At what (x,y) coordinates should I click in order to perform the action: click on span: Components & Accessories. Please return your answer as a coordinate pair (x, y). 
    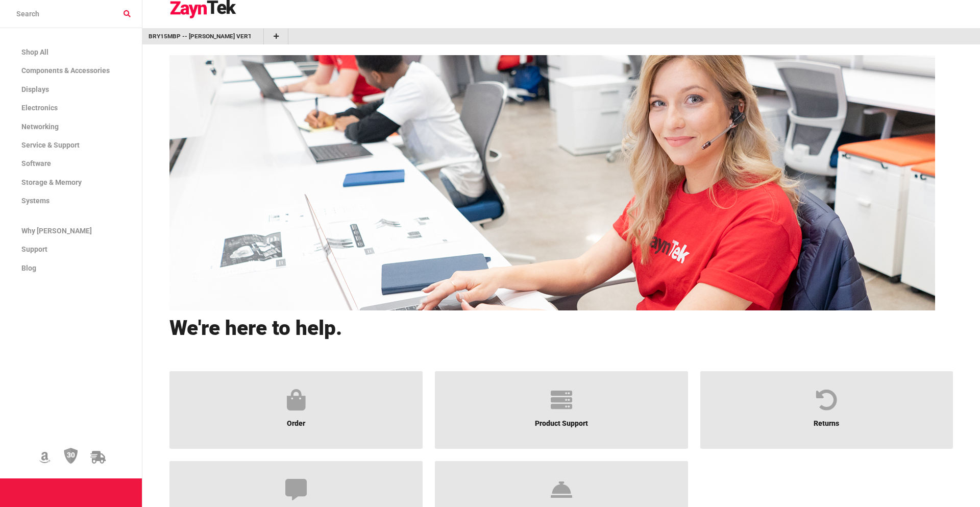
    Looking at the image, I should click on (65, 70).